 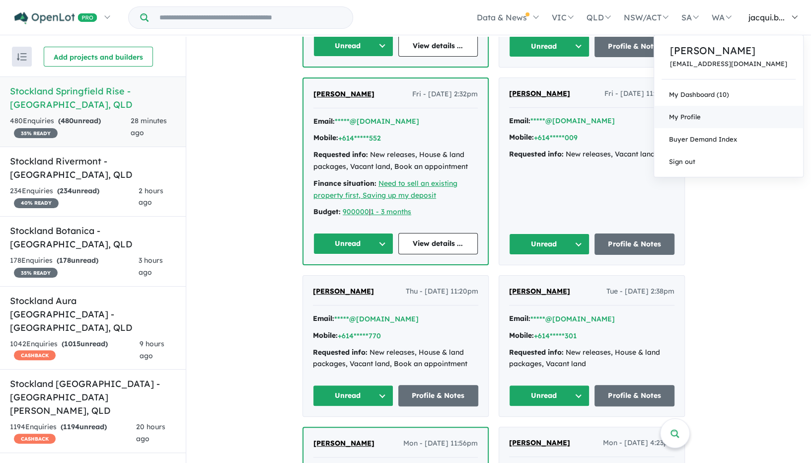 What do you see at coordinates (729, 94) in the screenshot?
I see `a: My Dashboard (10)` at bounding box center [729, 94].